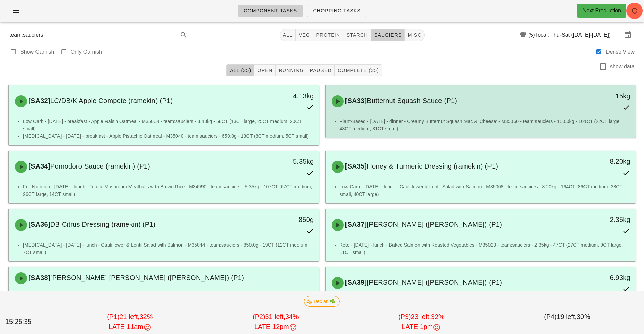 This screenshot has height=334, width=644. I want to click on span: Running, so click(291, 70).